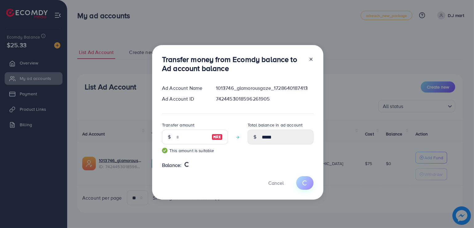  I want to click on img: guide, so click(165, 150).